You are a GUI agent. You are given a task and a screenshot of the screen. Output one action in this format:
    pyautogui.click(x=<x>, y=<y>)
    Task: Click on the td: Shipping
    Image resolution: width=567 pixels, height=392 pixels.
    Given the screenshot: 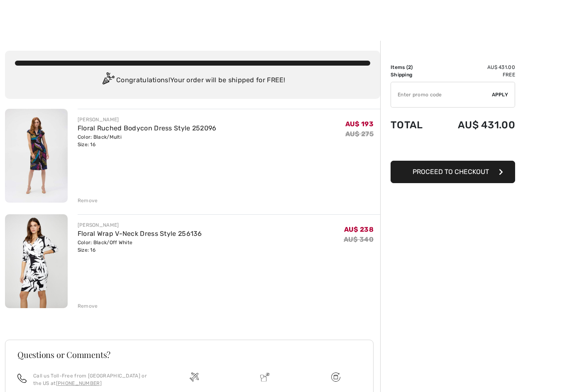 What is the action you would take?
    pyautogui.click(x=413, y=75)
    